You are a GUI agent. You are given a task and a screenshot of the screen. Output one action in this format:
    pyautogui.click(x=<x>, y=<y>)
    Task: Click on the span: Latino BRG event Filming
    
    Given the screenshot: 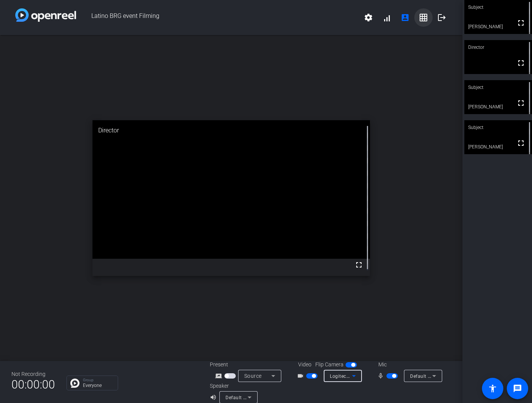 What is the action you would take?
    pyautogui.click(x=217, y=18)
    